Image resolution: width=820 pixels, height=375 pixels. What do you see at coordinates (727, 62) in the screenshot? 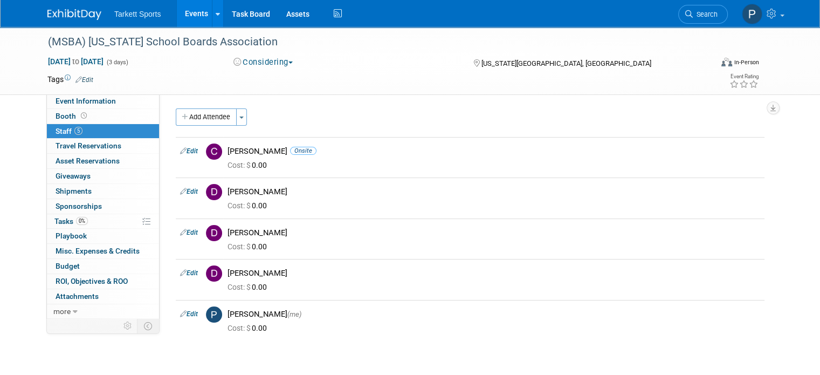
I see `img: Format-Inperson.png` at bounding box center [727, 62].